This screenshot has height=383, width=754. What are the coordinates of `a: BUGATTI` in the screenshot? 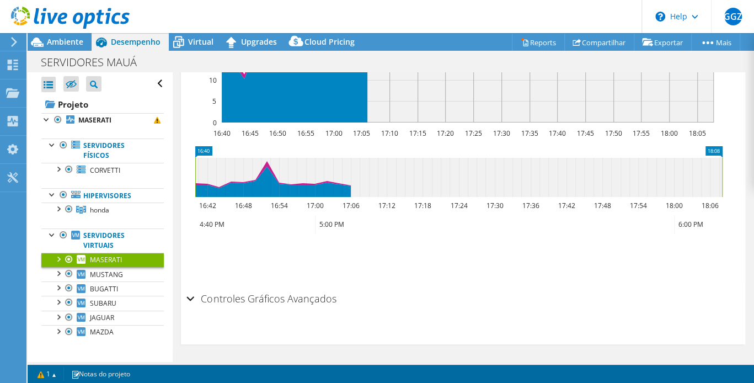 It's located at (103, 289).